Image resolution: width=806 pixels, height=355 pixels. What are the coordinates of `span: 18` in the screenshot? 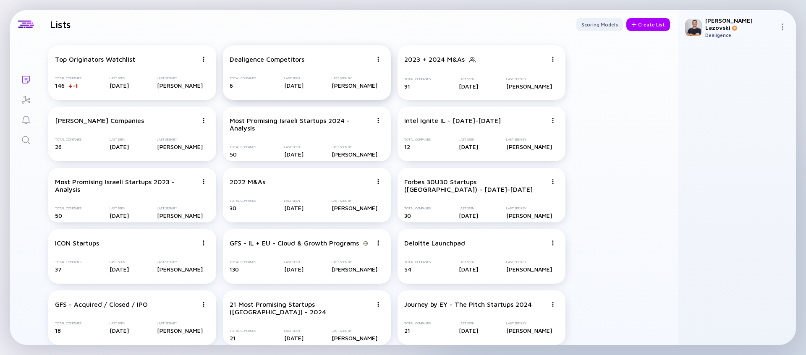 It's located at (58, 331).